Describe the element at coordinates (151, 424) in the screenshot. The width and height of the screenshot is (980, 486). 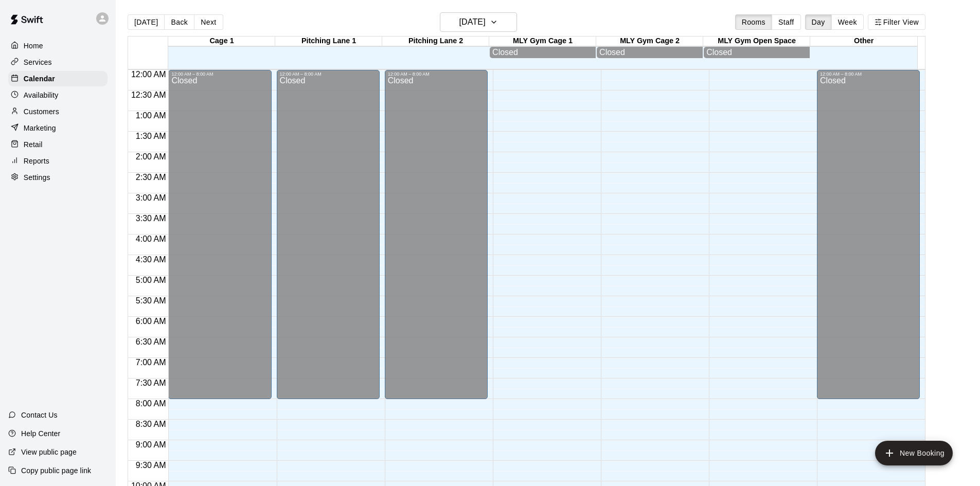
I see `span: 8:30 AM` at that location.